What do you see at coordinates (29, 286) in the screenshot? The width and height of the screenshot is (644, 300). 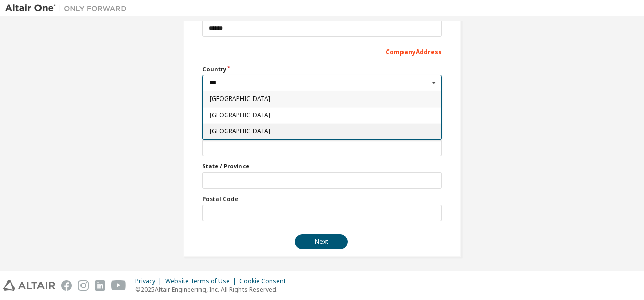 I see `img: altair_logo.svg` at bounding box center [29, 286].